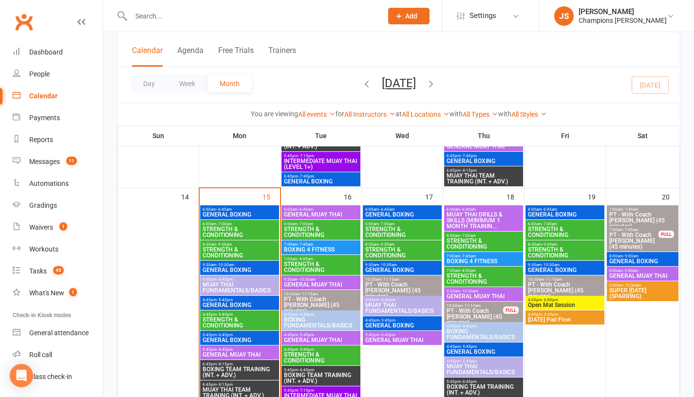 This screenshot has height=397, width=694. What do you see at coordinates (565, 244) in the screenshot?
I see `span: 8:30am` at bounding box center [565, 244].